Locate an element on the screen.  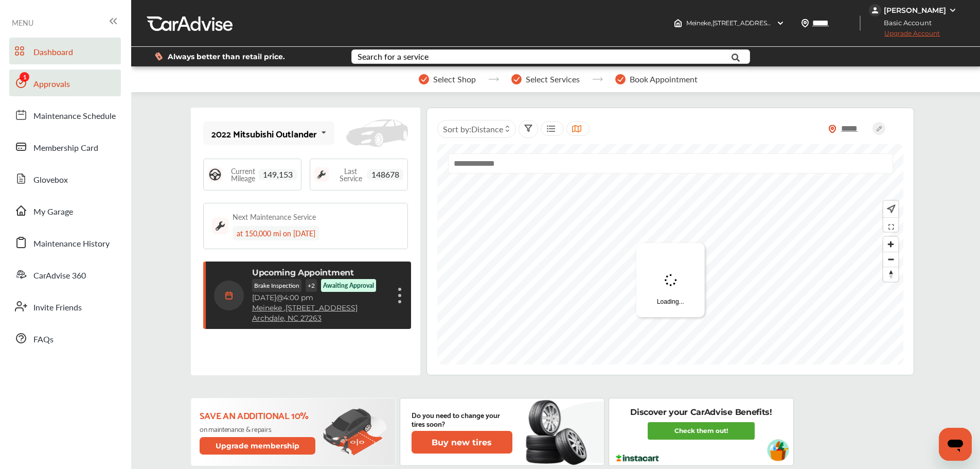
span: Zoom in is located at coordinates (890, 244).